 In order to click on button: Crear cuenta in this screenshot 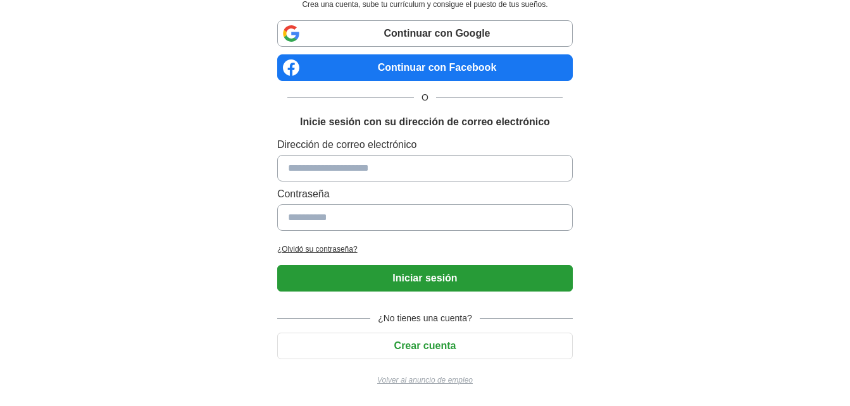, I will do `click(425, 346)`.